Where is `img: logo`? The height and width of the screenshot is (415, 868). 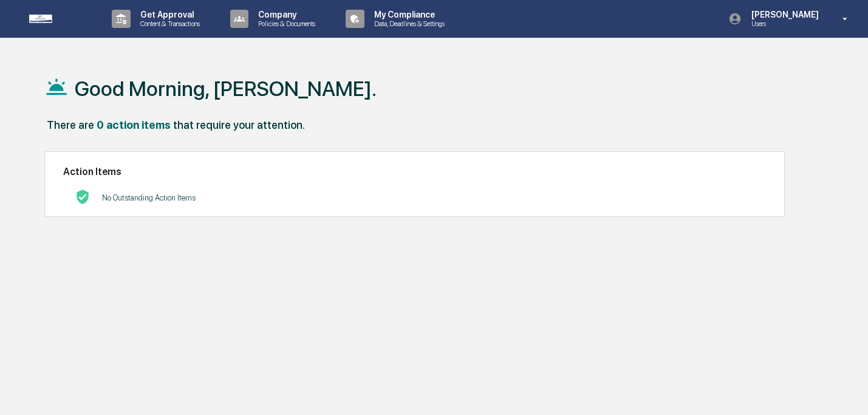
img: logo is located at coordinates (58, 19).